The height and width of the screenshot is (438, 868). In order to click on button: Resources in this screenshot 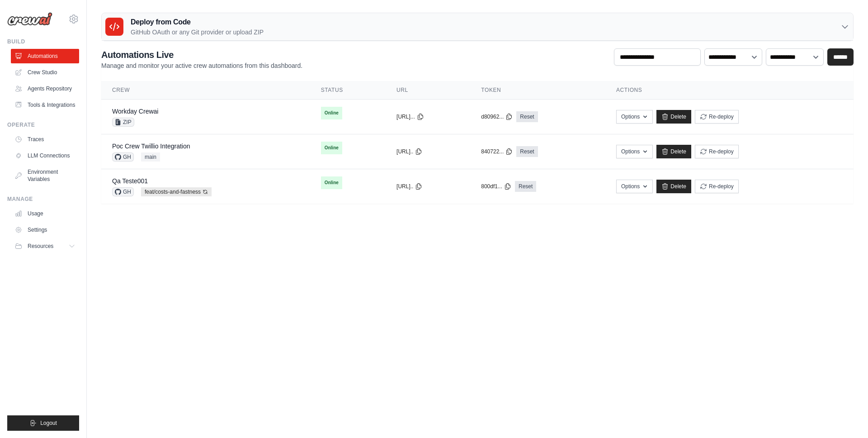, I will do `click(45, 246)`.